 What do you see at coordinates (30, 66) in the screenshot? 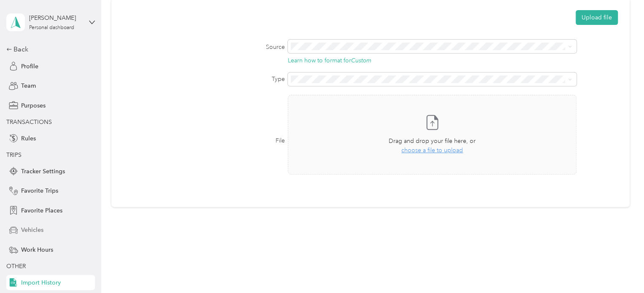
I see `span: Profile` at bounding box center [30, 66].